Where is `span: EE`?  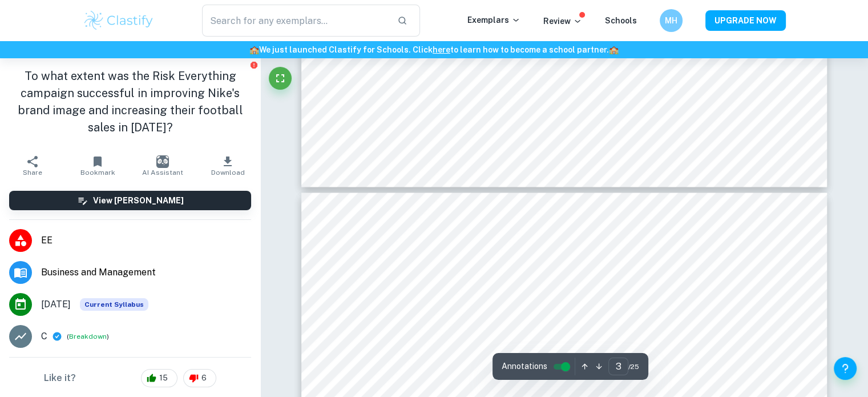 span: EE is located at coordinates (146, 241).